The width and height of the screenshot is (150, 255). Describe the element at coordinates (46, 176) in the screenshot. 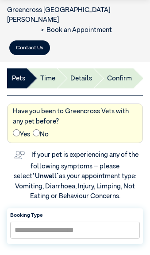

I see `span: “Unwell”` at that location.